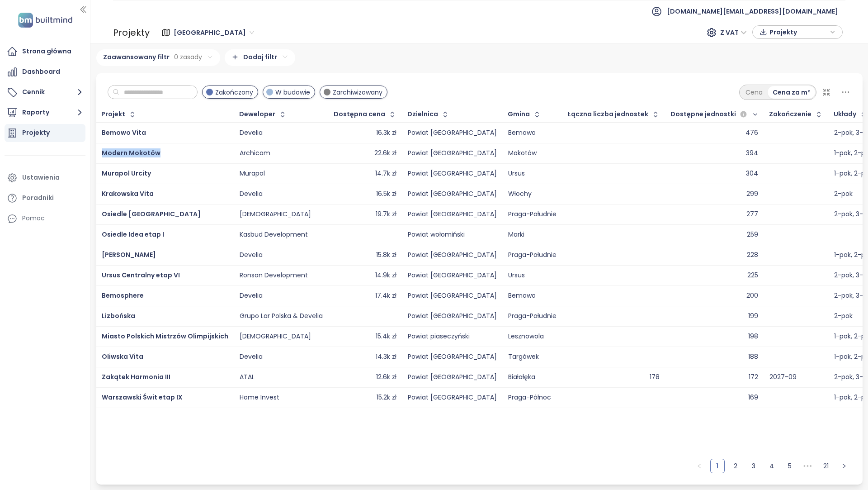 This screenshot has height=490, width=868. I want to click on a: Dashboard, so click(44, 72).